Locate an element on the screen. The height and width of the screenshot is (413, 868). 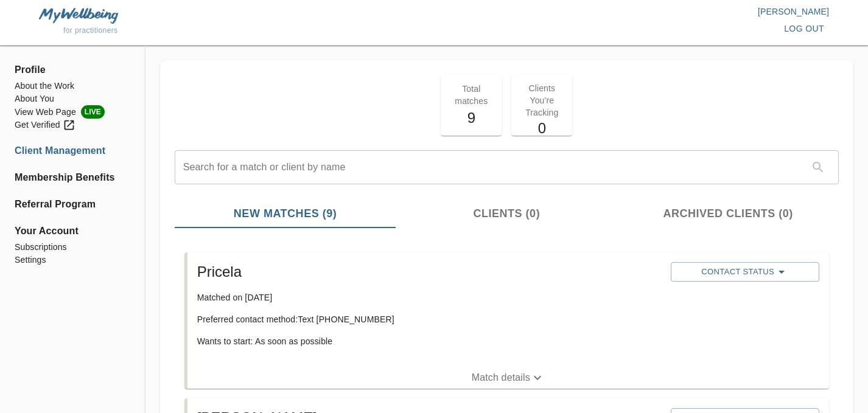
li: View Web Page is located at coordinates (73, 112).